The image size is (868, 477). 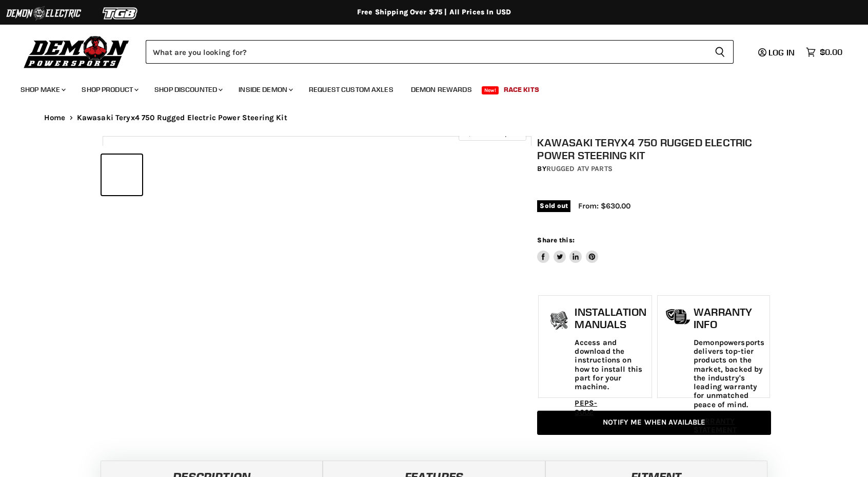 I want to click on a: Log in, so click(x=778, y=52).